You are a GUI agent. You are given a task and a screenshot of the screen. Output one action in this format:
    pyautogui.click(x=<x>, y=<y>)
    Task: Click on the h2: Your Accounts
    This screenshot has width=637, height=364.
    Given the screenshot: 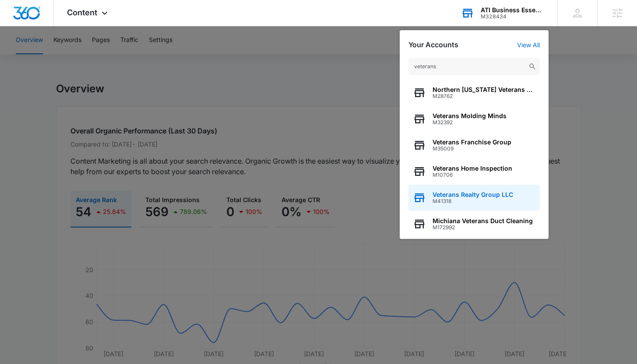 What is the action you would take?
    pyautogui.click(x=433, y=44)
    